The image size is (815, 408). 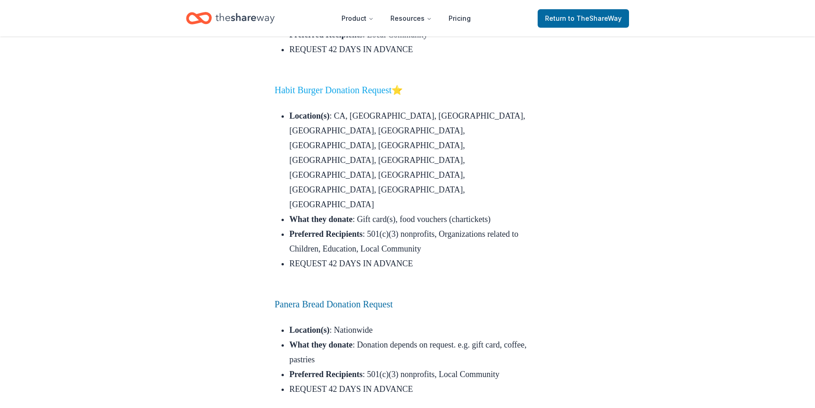 What do you see at coordinates (415, 374) in the screenshot?
I see `li: : 501(c)(3) nonprofits, Local Community` at bounding box center [415, 374].